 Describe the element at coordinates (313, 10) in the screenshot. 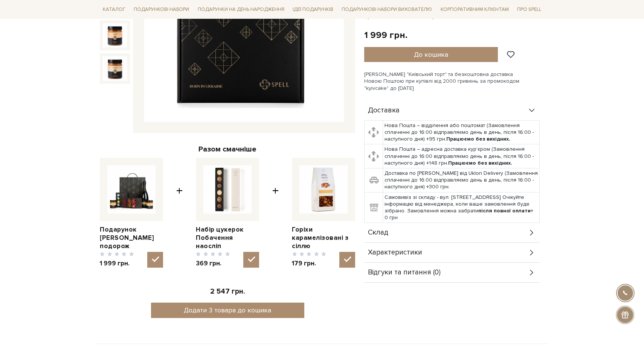

I see `a: Ідеї подарунків` at that location.